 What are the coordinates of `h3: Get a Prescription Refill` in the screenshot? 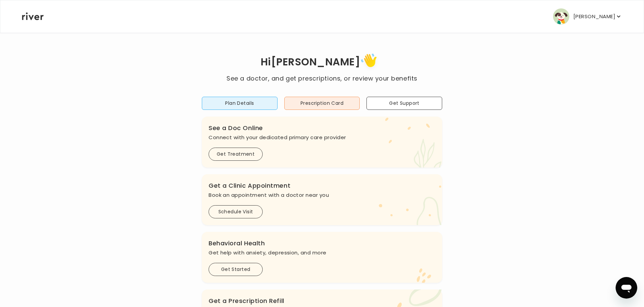 It's located at (322, 301).